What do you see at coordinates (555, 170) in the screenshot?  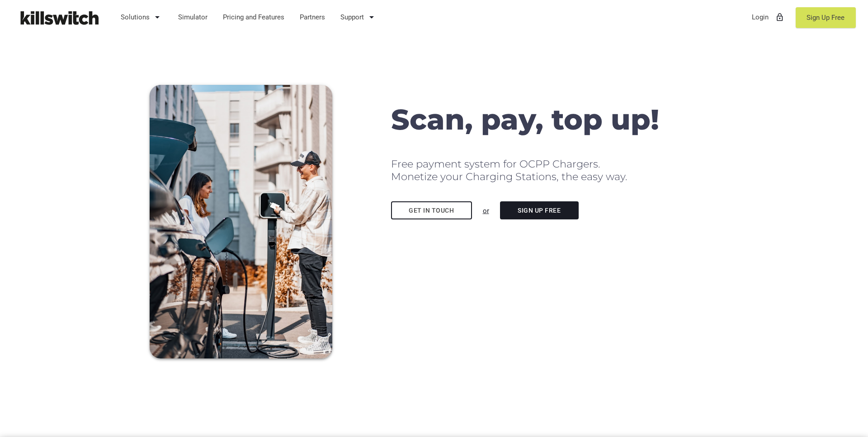 I see `h2: Free payment system for OCPP Chargers. Monetize your Charging Stations, the easy way.` at bounding box center [555, 170].